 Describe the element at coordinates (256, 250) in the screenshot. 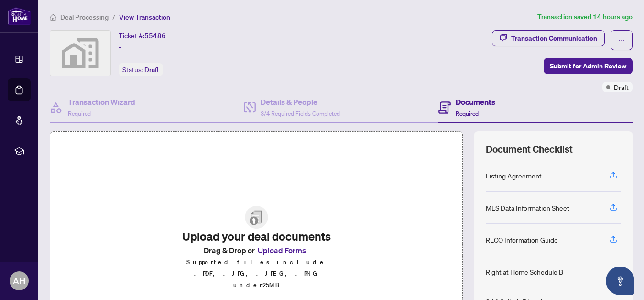

I see `span: Drag & Drop or` at that location.